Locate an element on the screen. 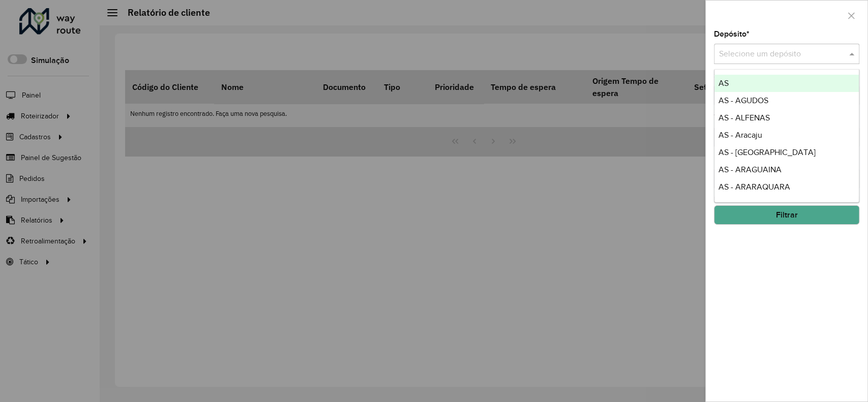  label: Depósito is located at coordinates (732, 34).